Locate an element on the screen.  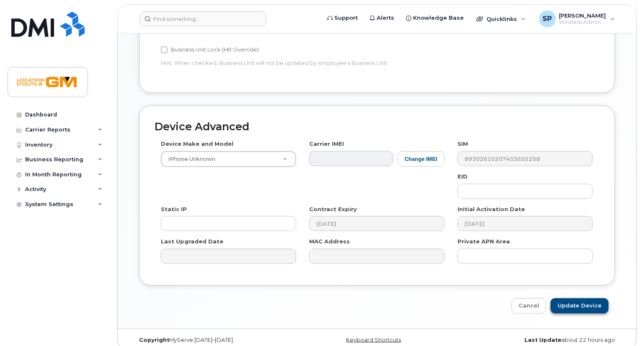
strong: Last Update is located at coordinates (543, 340).